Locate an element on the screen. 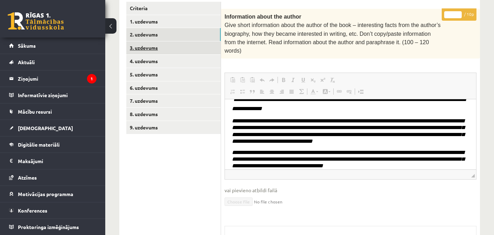 This screenshot has width=494, height=235. span: Proktoringa izmēģinājums is located at coordinates (48, 227).